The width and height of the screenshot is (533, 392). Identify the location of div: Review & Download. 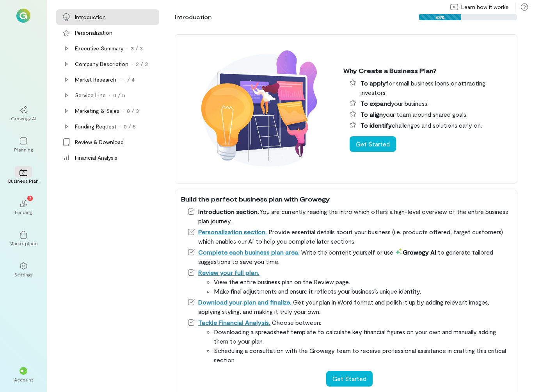
(99, 142).